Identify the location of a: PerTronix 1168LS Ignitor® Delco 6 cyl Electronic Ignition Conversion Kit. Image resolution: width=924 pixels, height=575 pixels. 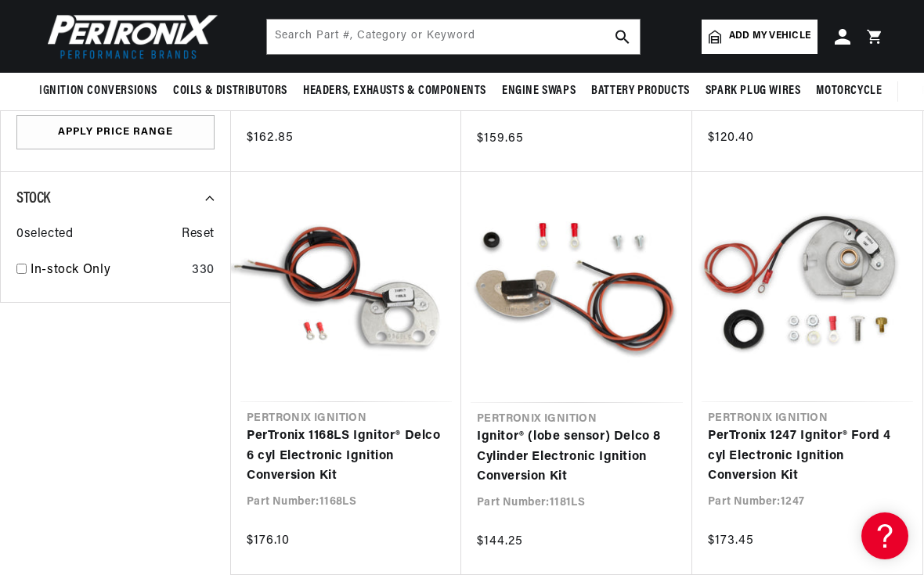
(346, 456).